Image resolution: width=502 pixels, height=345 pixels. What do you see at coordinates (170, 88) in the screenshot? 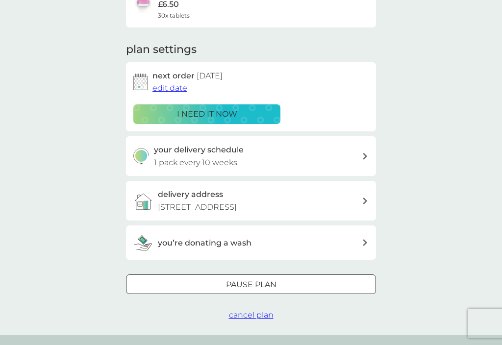
I see `button: edit date` at bounding box center [170, 88].